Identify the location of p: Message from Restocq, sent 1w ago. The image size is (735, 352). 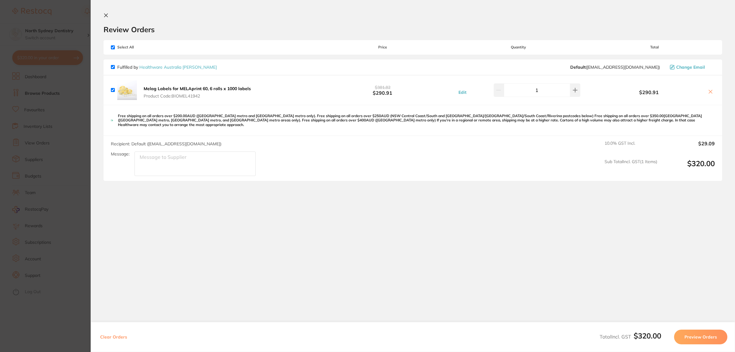
(68, 111).